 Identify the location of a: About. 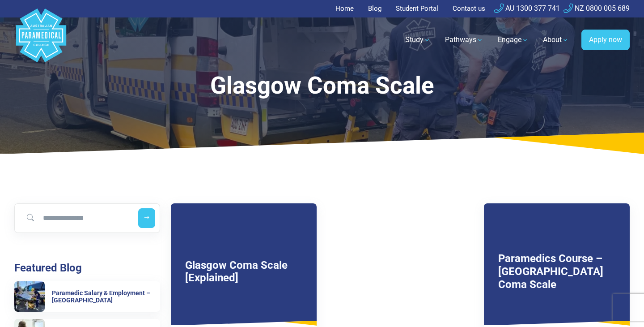
(556, 40).